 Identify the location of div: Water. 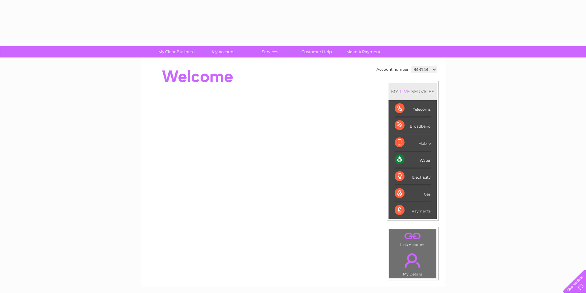
(412, 160).